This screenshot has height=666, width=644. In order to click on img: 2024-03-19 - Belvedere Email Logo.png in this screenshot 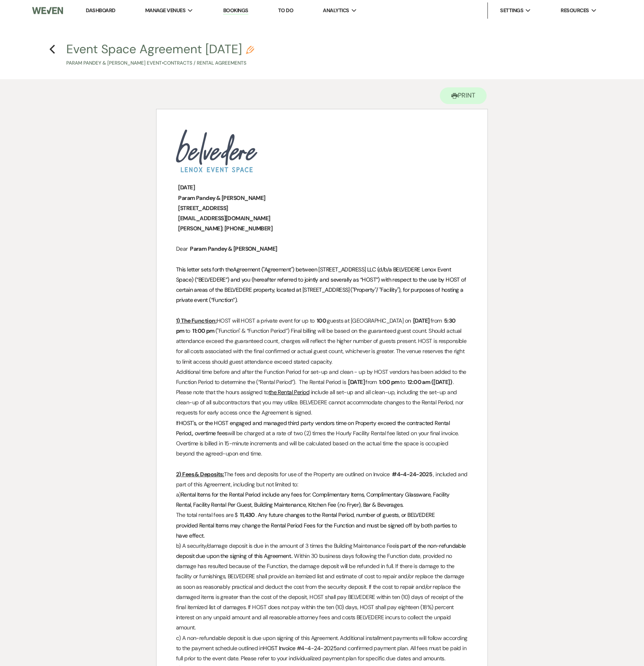, I will do `click(217, 150)`.